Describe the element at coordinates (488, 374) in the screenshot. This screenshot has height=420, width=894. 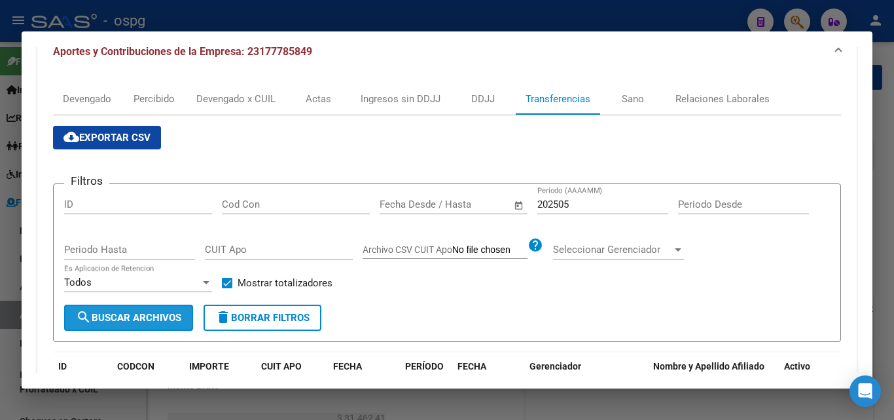
I see `datatable-header-cell: FECHA PROCESADO` at that location.